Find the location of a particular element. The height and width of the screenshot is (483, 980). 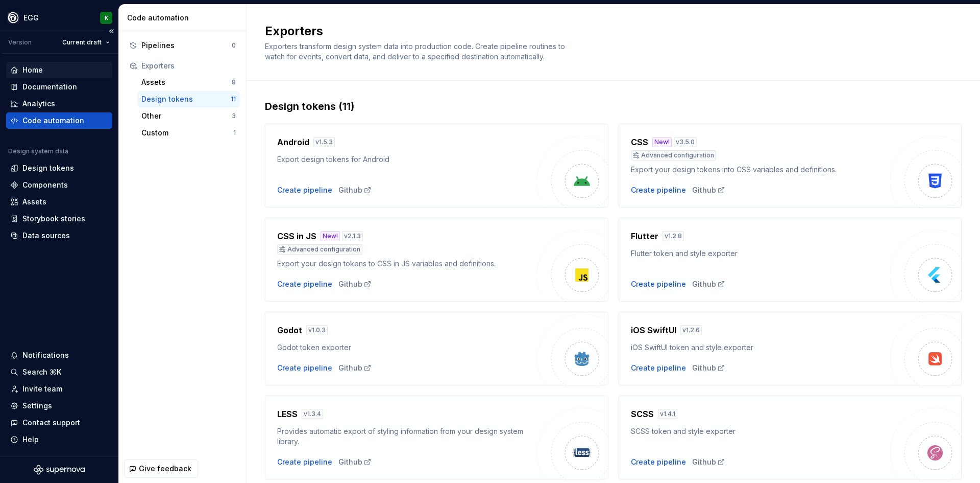

button: Search ⌘K is located at coordinates (59, 372).